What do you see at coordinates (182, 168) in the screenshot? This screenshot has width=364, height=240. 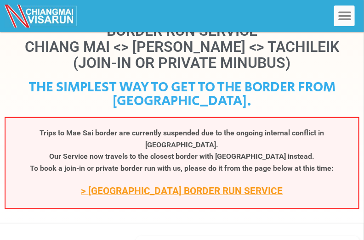 I see `b: To book a join-in or private border run with us, please do it from the page below at this time:` at bounding box center [182, 168].